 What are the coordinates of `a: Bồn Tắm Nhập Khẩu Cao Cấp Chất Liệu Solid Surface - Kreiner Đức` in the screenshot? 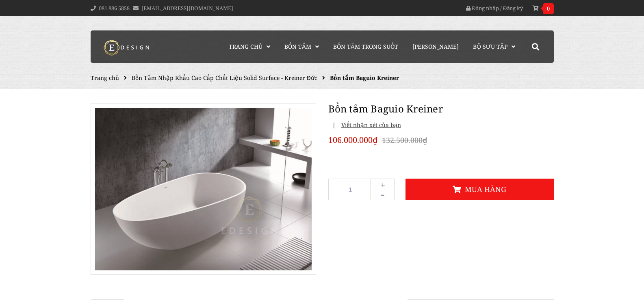 It's located at (224, 78).